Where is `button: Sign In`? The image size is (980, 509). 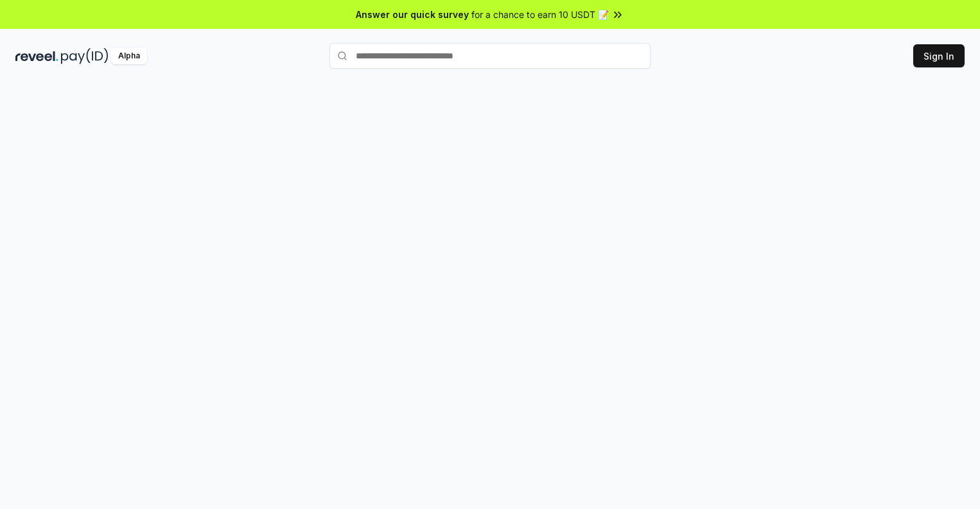 button: Sign In is located at coordinates (939, 56).